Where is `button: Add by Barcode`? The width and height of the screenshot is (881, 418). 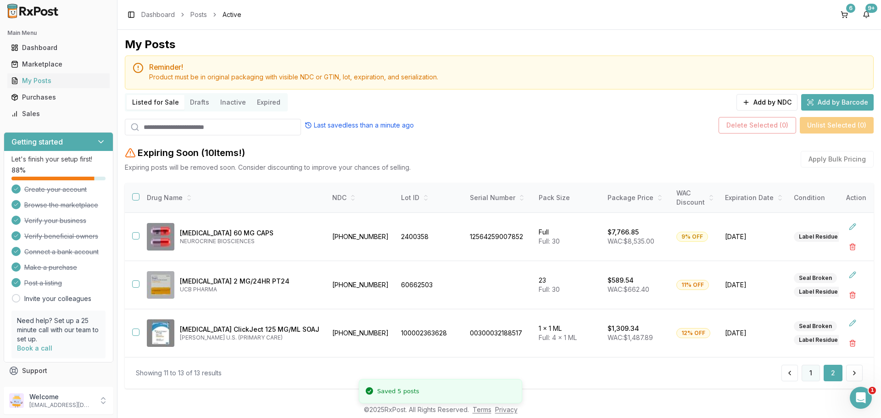
button: Add by Barcode is located at coordinates (837, 102).